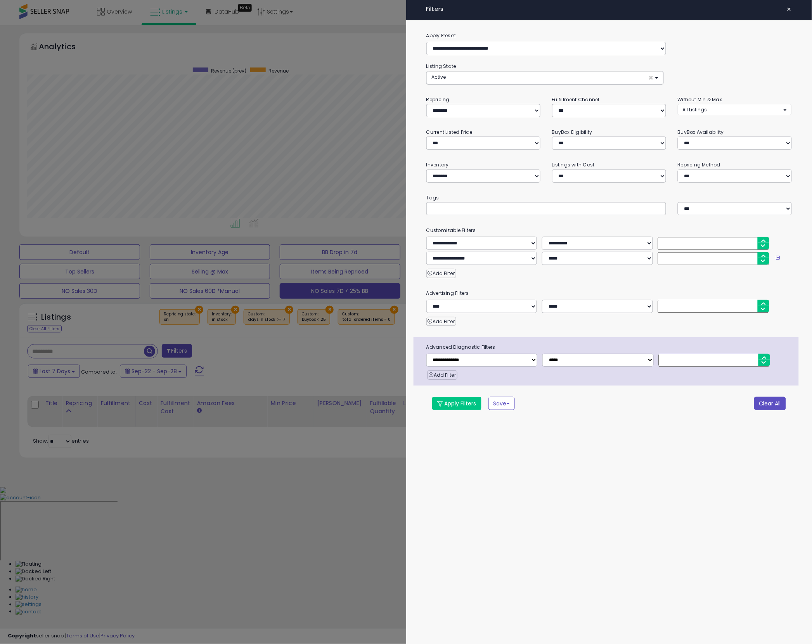 The height and width of the screenshot is (644, 812). I want to click on span: Active, so click(439, 77).